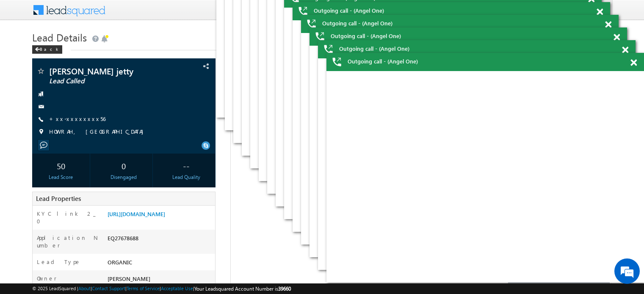 The width and height of the screenshot is (644, 294). What do you see at coordinates (124, 178) in the screenshot?
I see `div: Disengaged` at bounding box center [124, 178].